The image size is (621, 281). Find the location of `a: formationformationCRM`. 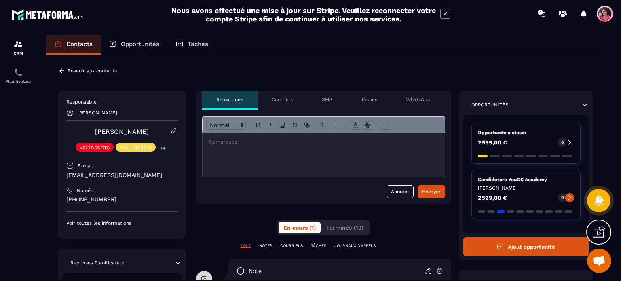

a: formationformationCRM is located at coordinates (18, 47).